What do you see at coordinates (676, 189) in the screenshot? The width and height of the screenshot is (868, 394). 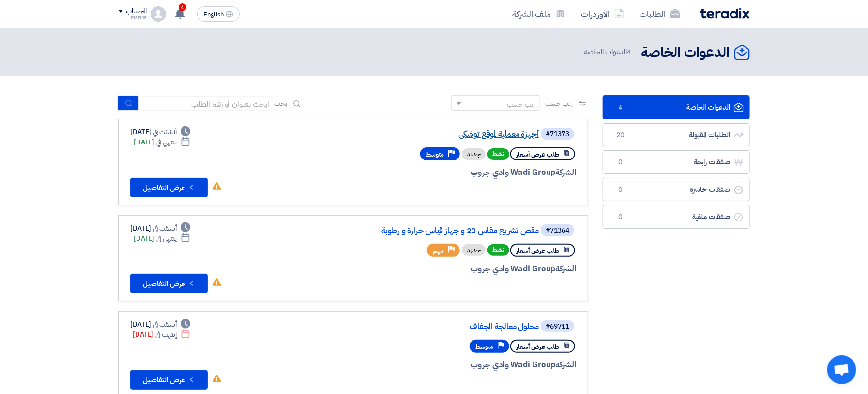 I see `a: صفقات خاسرة0` at bounding box center [676, 189].